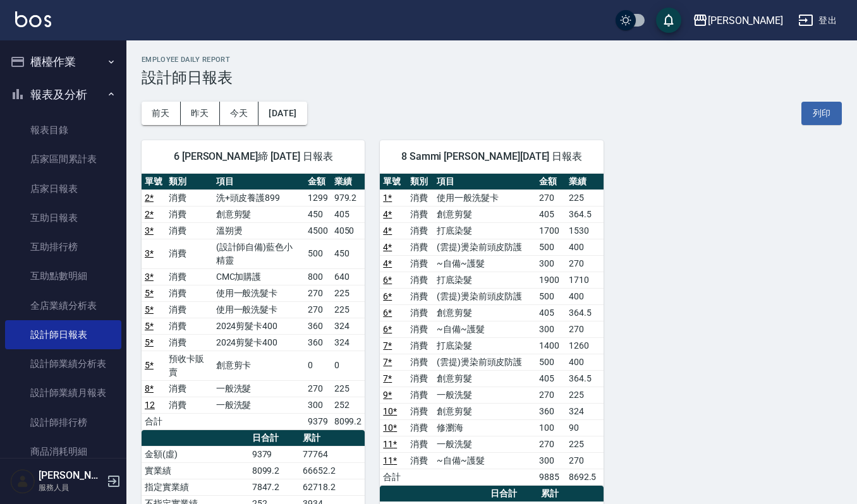  What do you see at coordinates (550, 182) in the screenshot?
I see `th: 金額` at bounding box center [550, 182].